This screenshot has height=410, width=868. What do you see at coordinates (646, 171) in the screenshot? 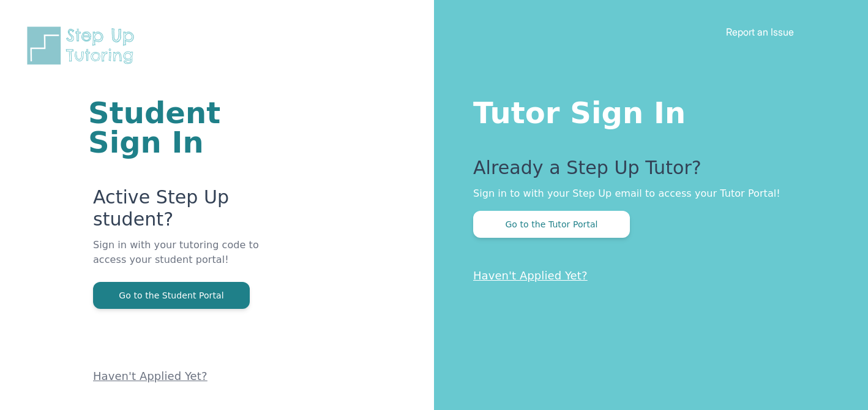
I see `p: Already a Step Up Tutor?` at bounding box center [646, 171].